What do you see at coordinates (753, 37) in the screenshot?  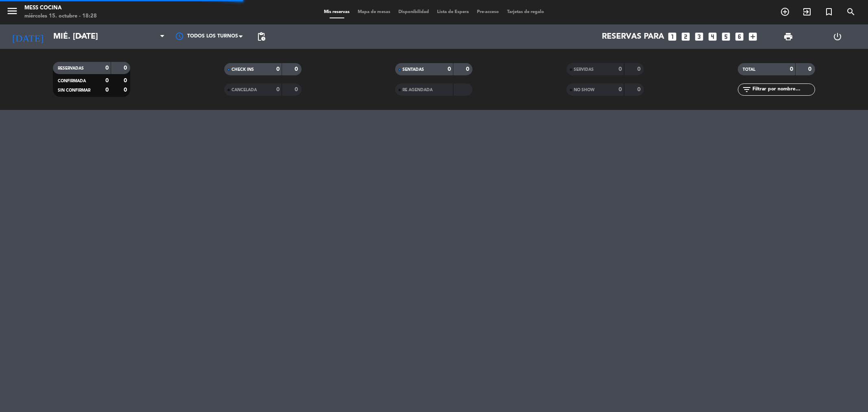 I see `i: add_box` at bounding box center [753, 37].